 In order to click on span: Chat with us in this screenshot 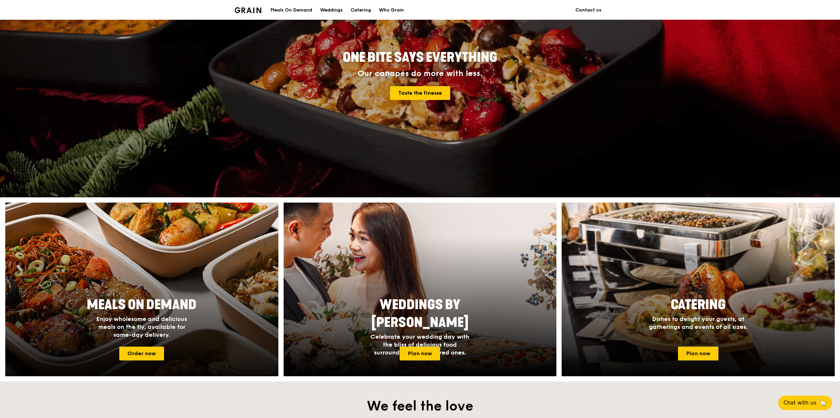, I will do `click(800, 403)`.